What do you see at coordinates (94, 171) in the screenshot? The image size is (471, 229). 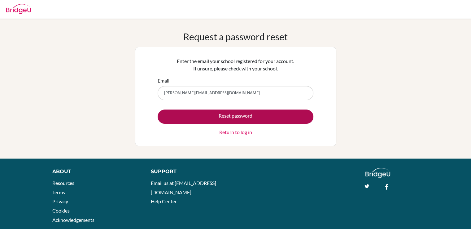 I see `div: About` at bounding box center [94, 171].